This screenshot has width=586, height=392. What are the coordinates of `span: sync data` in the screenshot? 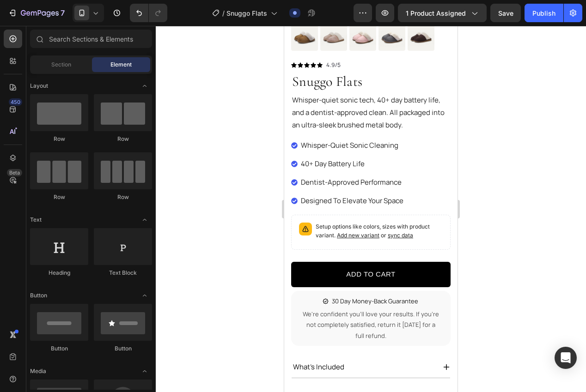 It's located at (116, 209).